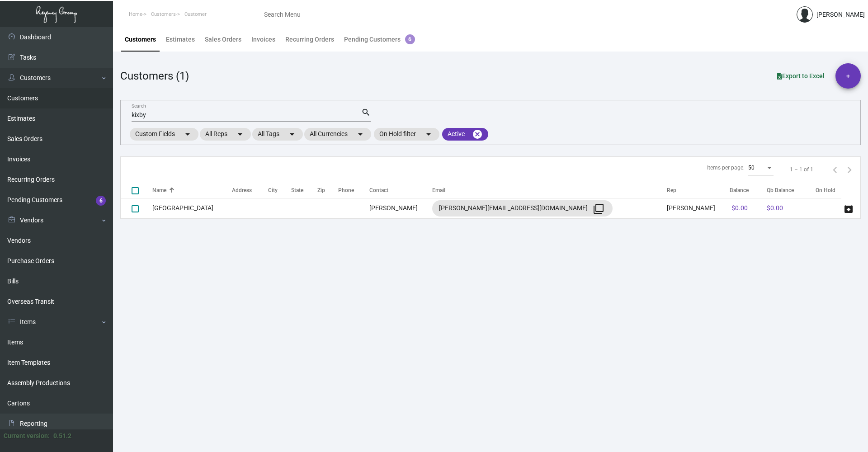 The height and width of the screenshot is (452, 868). I want to click on div: Estimates, so click(180, 39).